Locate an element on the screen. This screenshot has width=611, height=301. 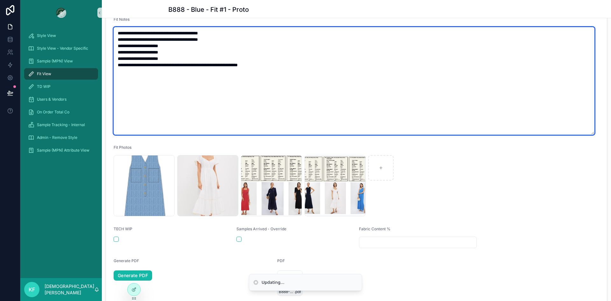
span: .pdf is located at coordinates (298, 292).